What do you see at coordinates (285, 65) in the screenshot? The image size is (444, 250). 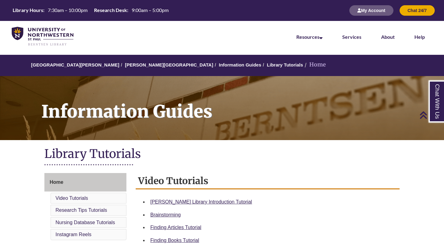 I see `a: Library Tutorials` at bounding box center [285, 65].